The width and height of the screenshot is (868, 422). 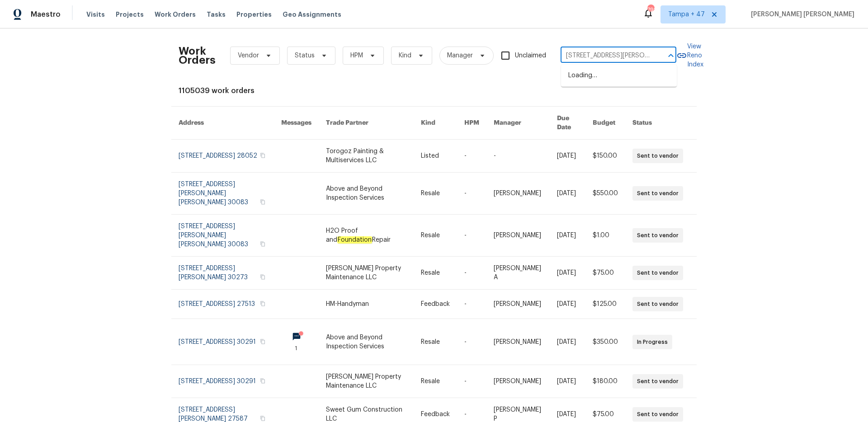 I want to click on div: View Reno Index, so click(x=690, y=55).